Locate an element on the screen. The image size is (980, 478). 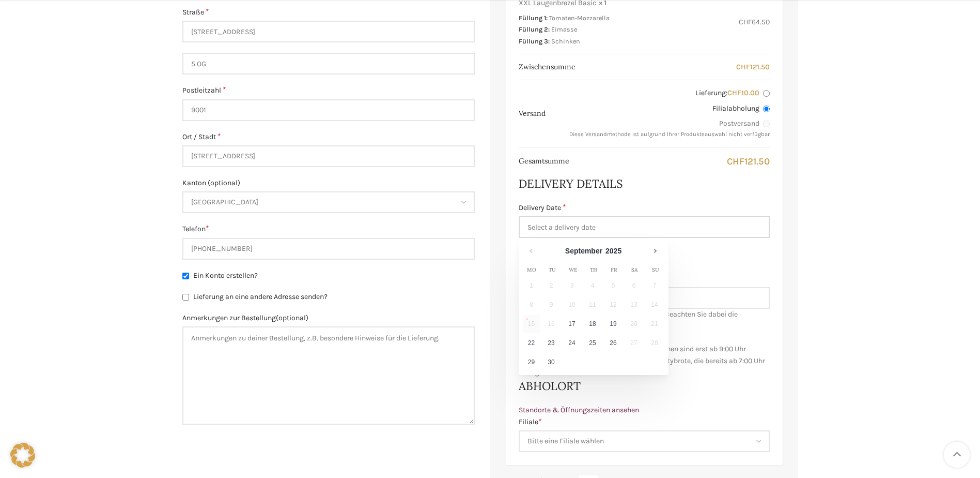
a: 23 is located at coordinates (552, 343).